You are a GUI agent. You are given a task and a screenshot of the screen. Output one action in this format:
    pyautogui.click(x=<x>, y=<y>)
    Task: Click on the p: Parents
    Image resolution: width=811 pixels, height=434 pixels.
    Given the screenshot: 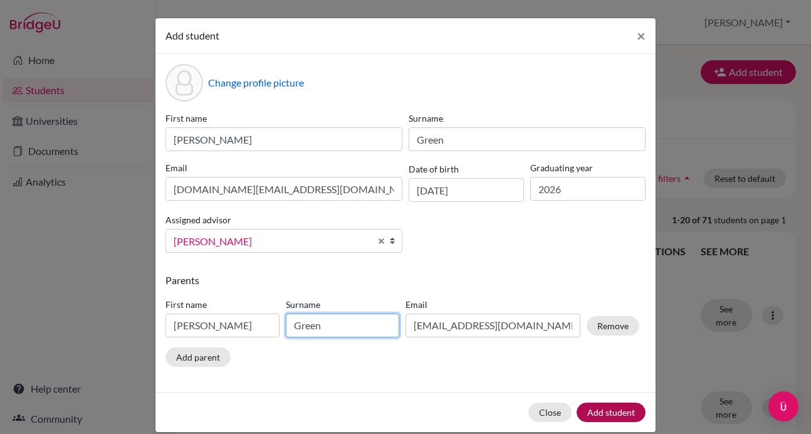 What is the action you would take?
    pyautogui.click(x=406, y=280)
    